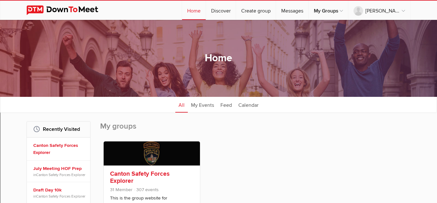 This screenshot has height=203, width=437. I want to click on img: DownToMeet, so click(67, 10).